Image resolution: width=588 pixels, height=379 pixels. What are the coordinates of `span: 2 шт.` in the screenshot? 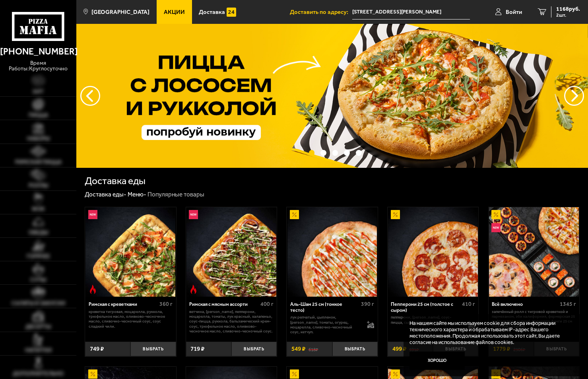 It's located at (569, 15).